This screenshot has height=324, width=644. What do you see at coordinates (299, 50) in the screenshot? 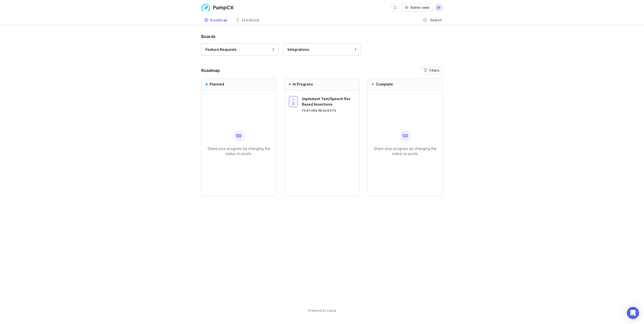
I see `div: Integrations` at bounding box center [299, 50].